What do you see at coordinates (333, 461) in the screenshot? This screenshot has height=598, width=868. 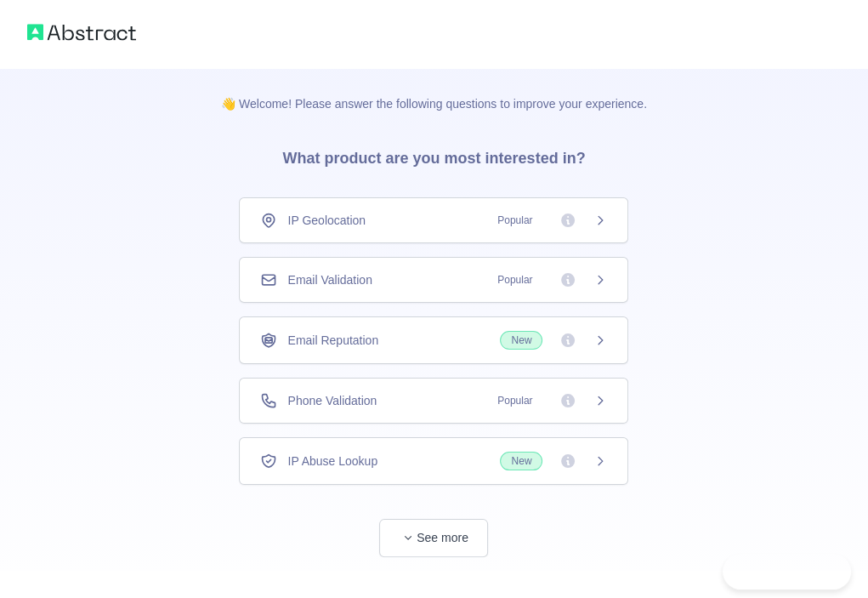 I see `span: IP Abuse Lookup` at bounding box center [333, 461].